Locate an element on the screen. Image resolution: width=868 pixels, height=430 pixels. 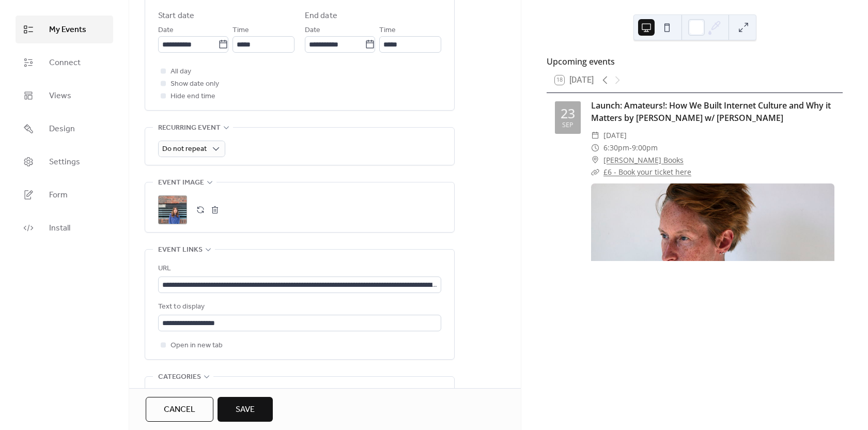
span: Show date only is located at coordinates (195, 84).